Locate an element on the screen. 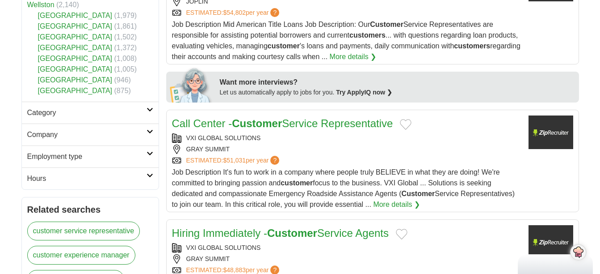  h2: Company is located at coordinates (87, 135).